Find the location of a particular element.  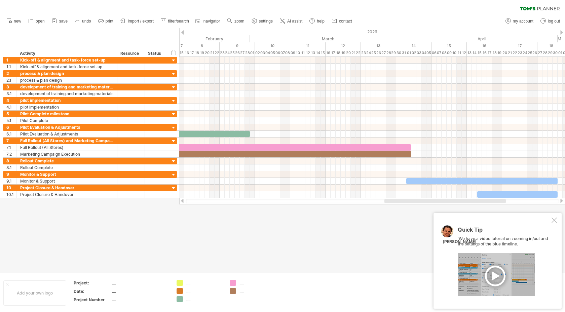

div: 11 is located at coordinates (308, 46).